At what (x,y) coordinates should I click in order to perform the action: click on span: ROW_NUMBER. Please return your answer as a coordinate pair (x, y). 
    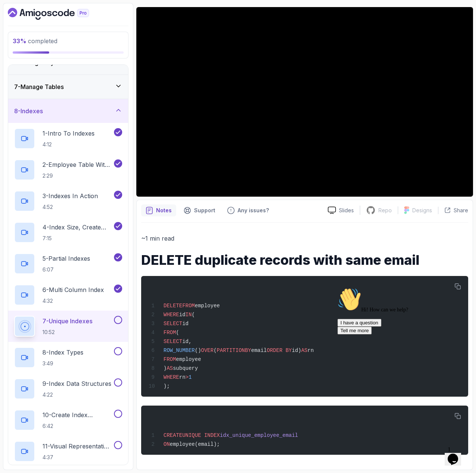
    Looking at the image, I should click on (179, 350).